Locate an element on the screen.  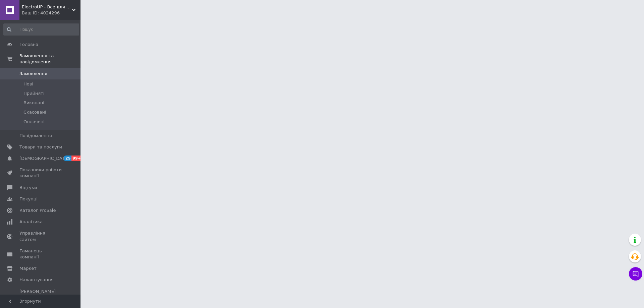
span: Покупці is located at coordinates (29, 199).